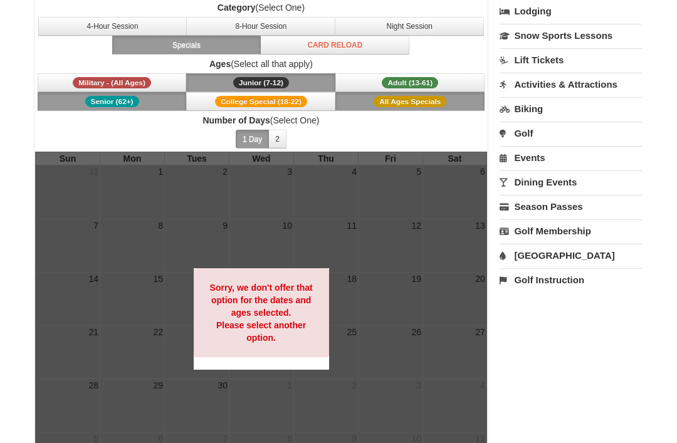  I want to click on button: 8-Hour Session, so click(261, 27).